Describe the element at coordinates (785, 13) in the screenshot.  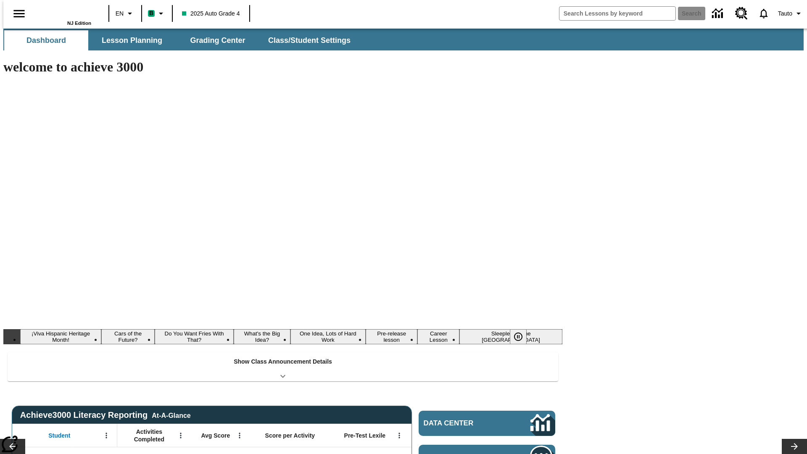
I see `span: Tauto` at that location.